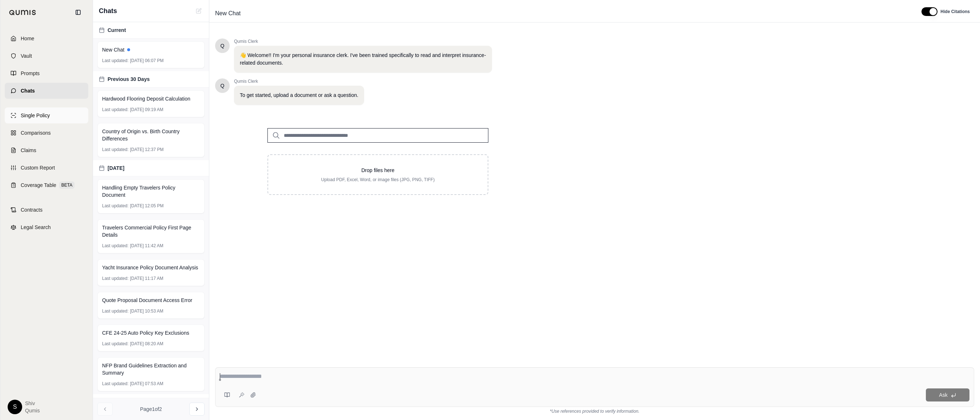  I want to click on span: Legal Search, so click(35, 227).